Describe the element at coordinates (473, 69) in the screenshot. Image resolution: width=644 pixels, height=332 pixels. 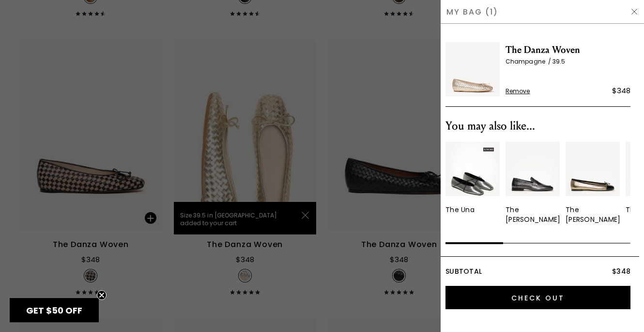
I see `img: The Danza Woven` at that location.